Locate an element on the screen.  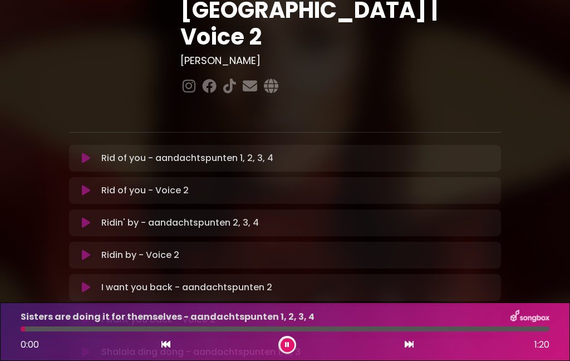
p: Rid of you - Voice 2 is located at coordinates (145, 190).